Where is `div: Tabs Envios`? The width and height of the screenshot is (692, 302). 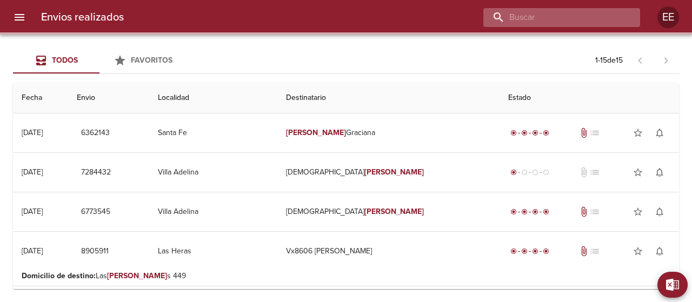
div: Tabs Envios is located at coordinates (99, 61).